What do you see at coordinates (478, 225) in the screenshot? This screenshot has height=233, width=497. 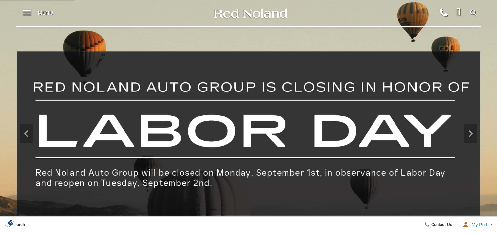 I see `button: Open user profile menu` at bounding box center [478, 225].